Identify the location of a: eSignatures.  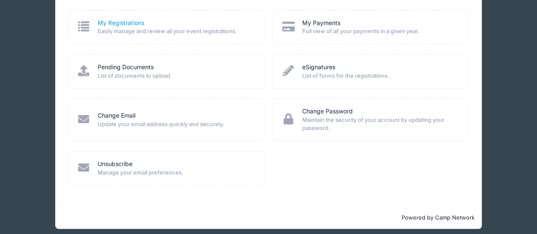
(319, 67).